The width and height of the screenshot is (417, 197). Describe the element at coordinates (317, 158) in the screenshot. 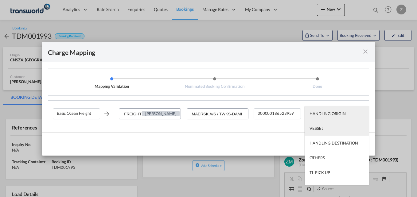

I see `div: OTHERS` at that location.